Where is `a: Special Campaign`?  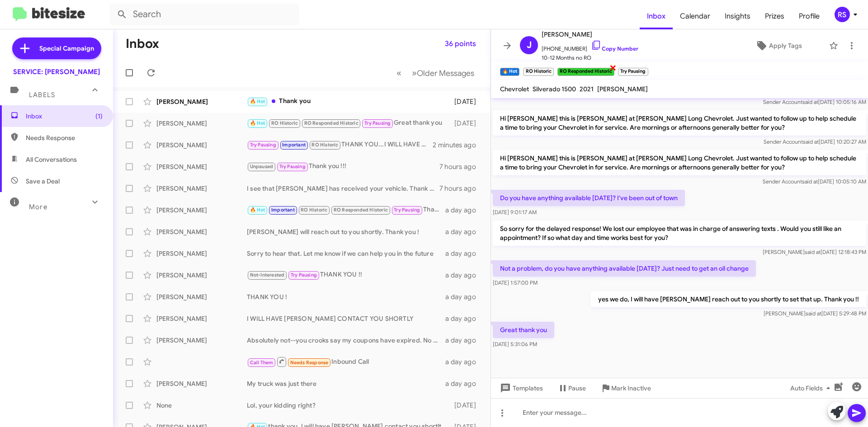 a: Special Campaign is located at coordinates (57, 48).